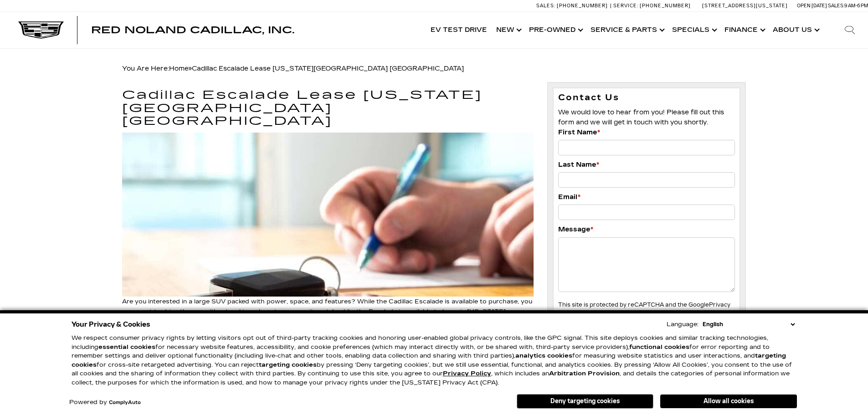 This screenshot has height=415, width=868. Describe the element at coordinates (508, 30) in the screenshot. I see `a: New` at that location.